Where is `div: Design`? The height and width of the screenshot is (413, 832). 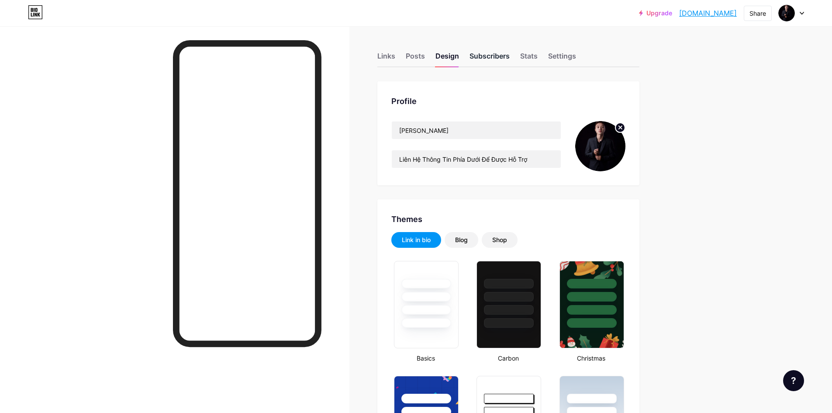
div: Design is located at coordinates (447, 59).